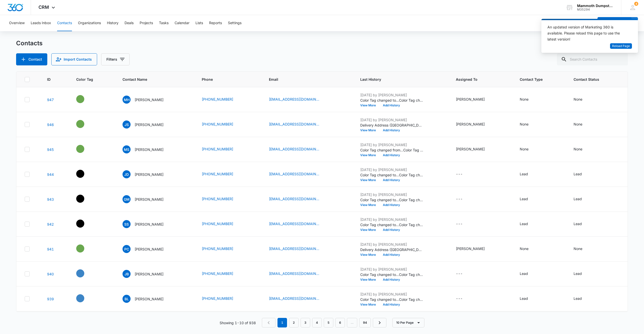 The image size is (644, 334). Describe the element at coordinates (621, 46) in the screenshot. I see `span: Reload Page` at that location.